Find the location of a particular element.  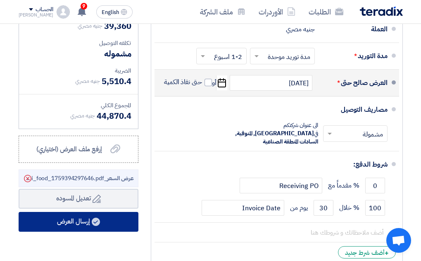

span: English is located at coordinates (110, 12).